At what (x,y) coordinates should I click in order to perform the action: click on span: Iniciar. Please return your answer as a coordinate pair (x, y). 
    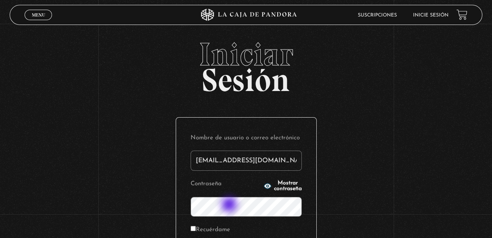
    Looking at the image, I should click on (246, 54).